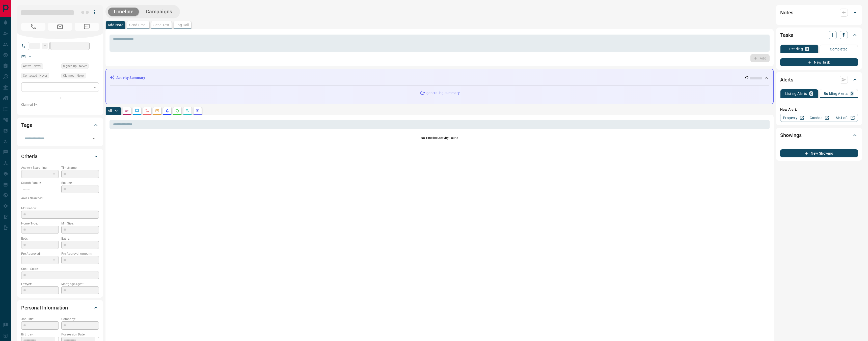  I want to click on p: Search Range:, so click(40, 183).